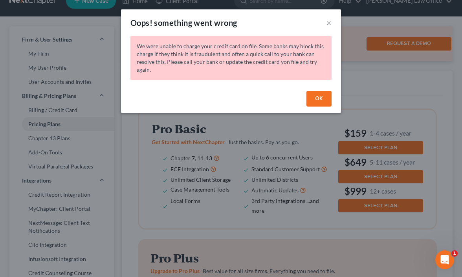 The width and height of the screenshot is (462, 277). Describe the element at coordinates (454, 254) in the screenshot. I see `span: 1` at that location.